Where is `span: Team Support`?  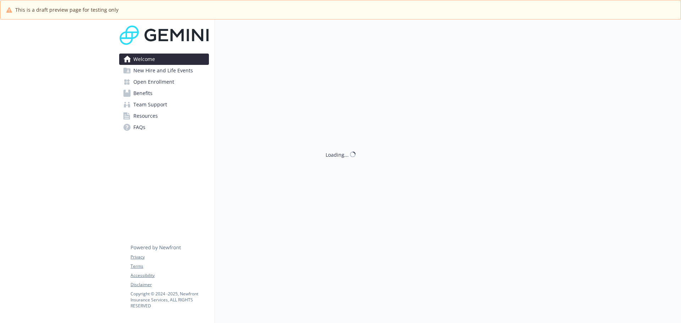 span: Team Support is located at coordinates (150, 105).